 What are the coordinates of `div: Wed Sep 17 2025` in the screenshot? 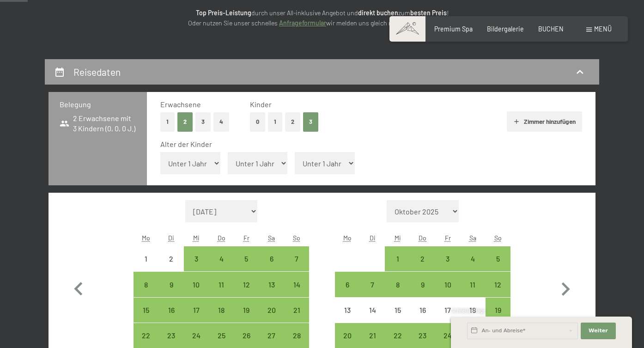 It's located at (197, 310).